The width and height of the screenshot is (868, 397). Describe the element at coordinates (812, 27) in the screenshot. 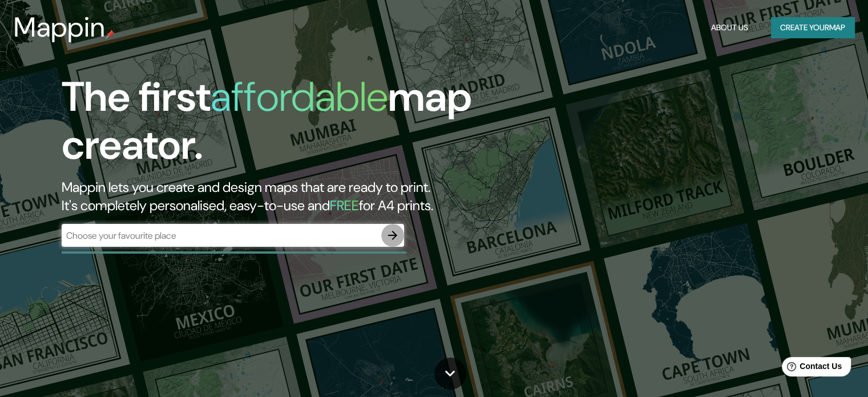

I see `button: Create yourmap` at that location.